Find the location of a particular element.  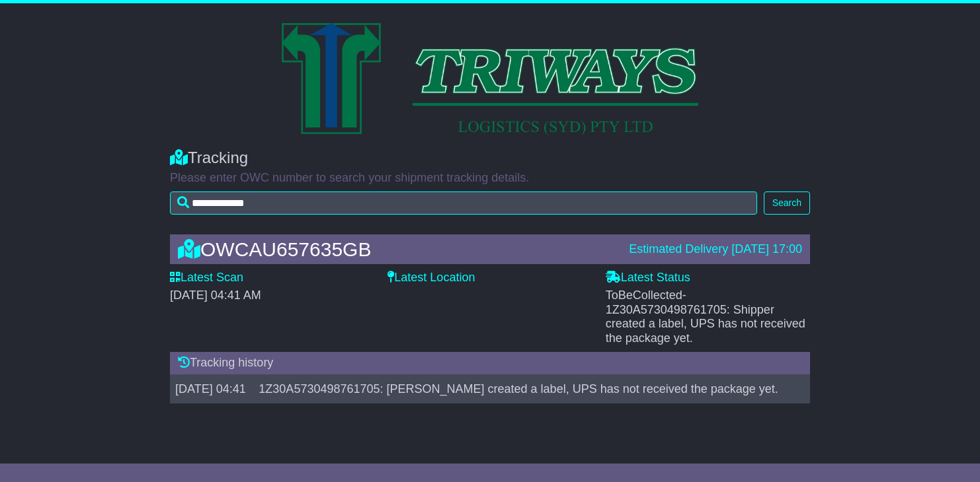

button: Search is located at coordinates (787, 203).